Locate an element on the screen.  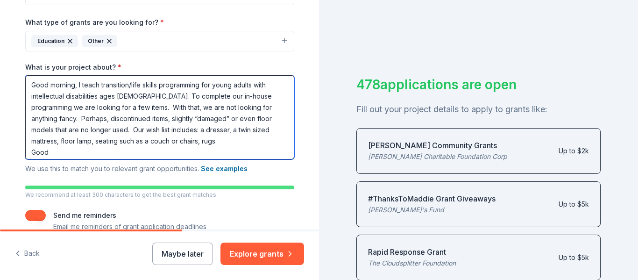
button: Maybe later is located at coordinates (183, 254).